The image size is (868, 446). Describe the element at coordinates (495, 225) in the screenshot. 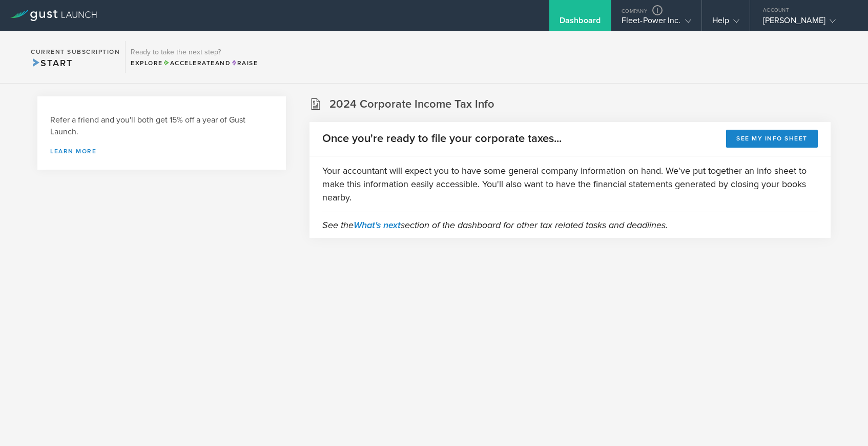

I see `em: See the section of the dashboard for other tax related tasks and deadlines.` at that location.